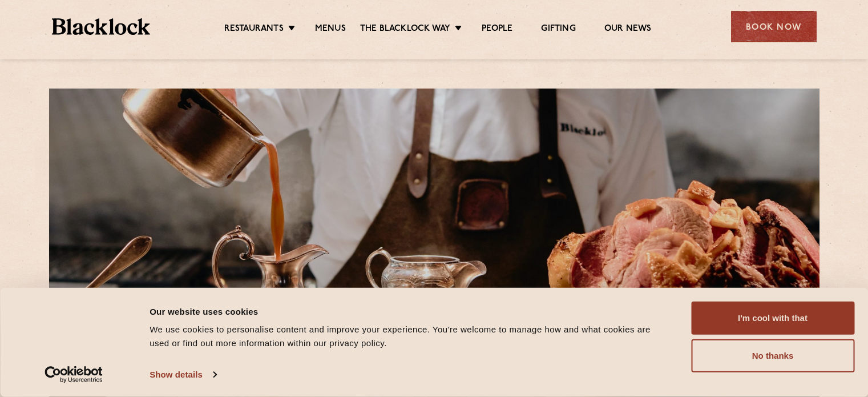 Image resolution: width=868 pixels, height=397 pixels. What do you see at coordinates (405, 30) in the screenshot?
I see `a: The Blacklock Way` at bounding box center [405, 30].